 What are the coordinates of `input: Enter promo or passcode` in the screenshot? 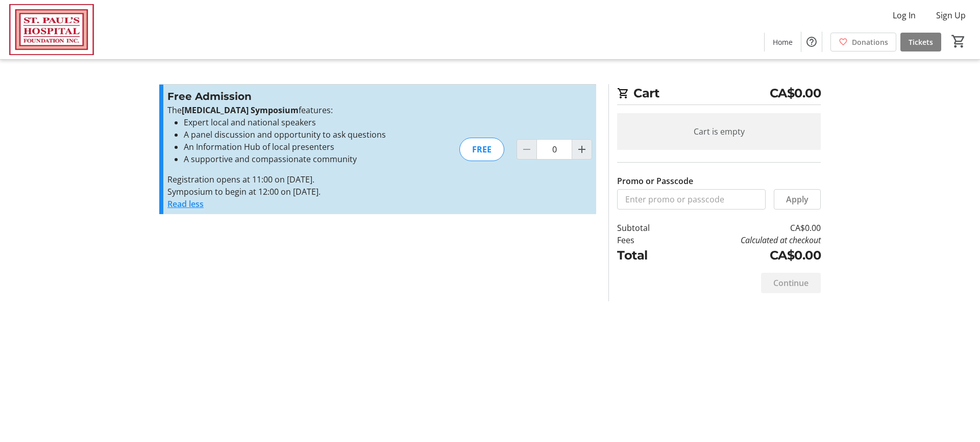 It's located at (691, 200).